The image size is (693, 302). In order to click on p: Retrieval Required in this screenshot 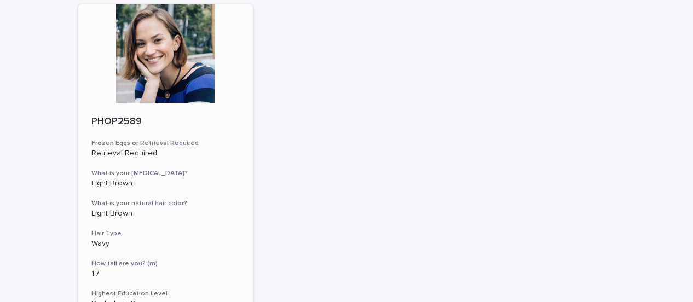, I will do `click(165, 153)`.